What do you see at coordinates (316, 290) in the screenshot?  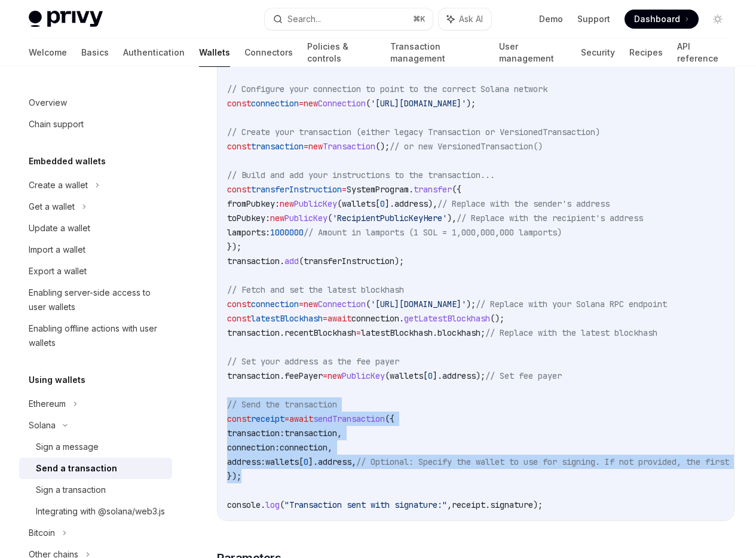 I see `span: // Fetch and set the latest blockhash` at bounding box center [316, 290].